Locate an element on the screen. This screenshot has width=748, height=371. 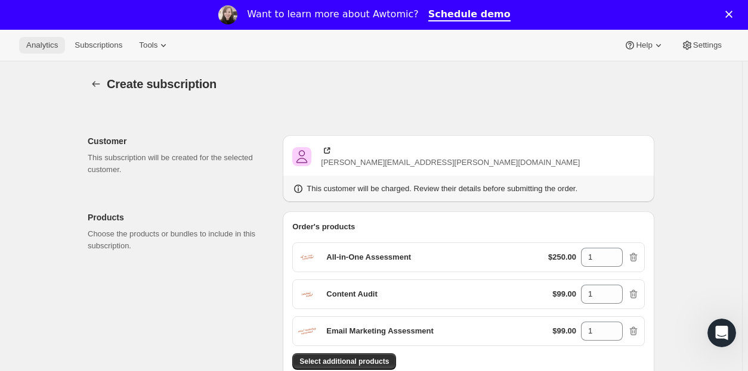
span: Settings is located at coordinates (707, 45).